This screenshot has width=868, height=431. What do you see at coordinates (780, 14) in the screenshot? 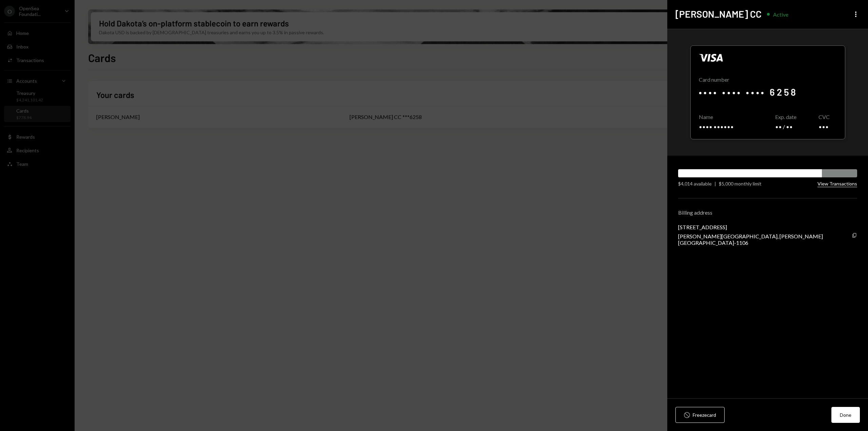
I see `div: Active` at bounding box center [780, 14].